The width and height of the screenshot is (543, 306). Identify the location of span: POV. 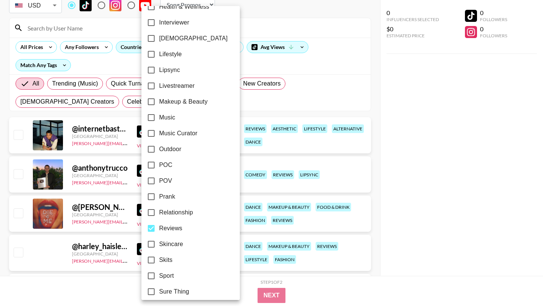
(166, 181).